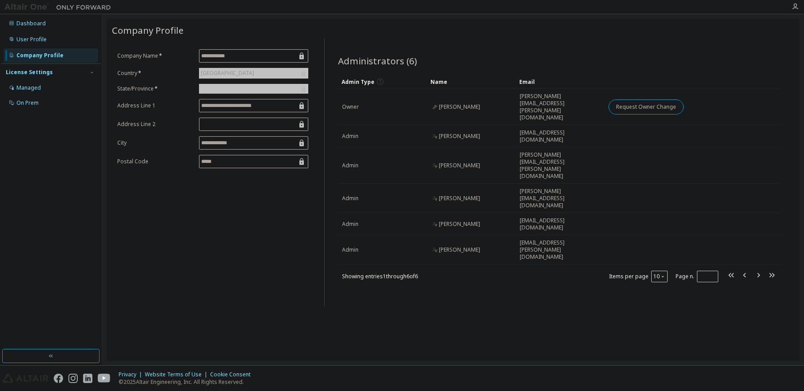  Describe the element at coordinates (233, 375) in the screenshot. I see `div: Cookie Consent` at that location.